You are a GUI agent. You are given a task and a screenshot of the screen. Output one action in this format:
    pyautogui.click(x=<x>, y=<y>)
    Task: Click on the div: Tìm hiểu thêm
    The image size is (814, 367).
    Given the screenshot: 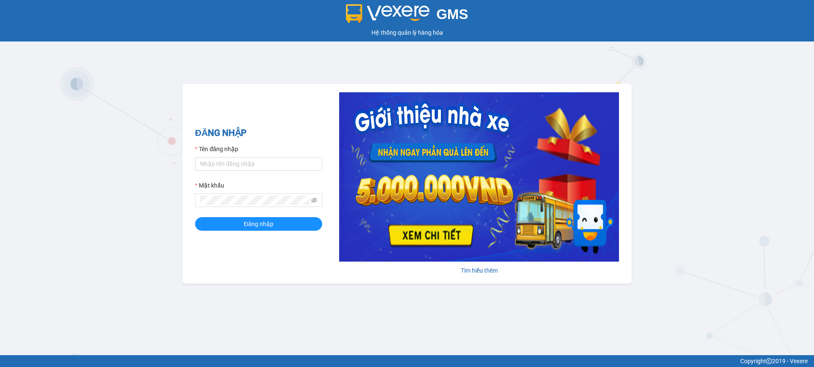 What is the action you would take?
    pyautogui.click(x=479, y=271)
    